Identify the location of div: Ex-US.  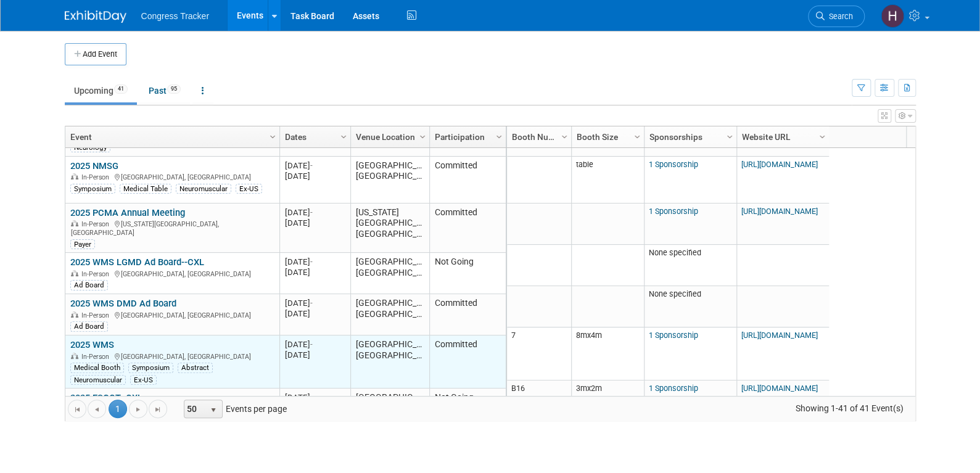
(248, 189).